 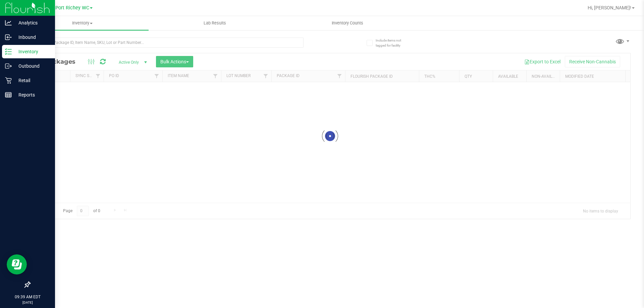 What do you see at coordinates (9, 23) in the screenshot?
I see `inline-svg: Analytics` at bounding box center [9, 23].